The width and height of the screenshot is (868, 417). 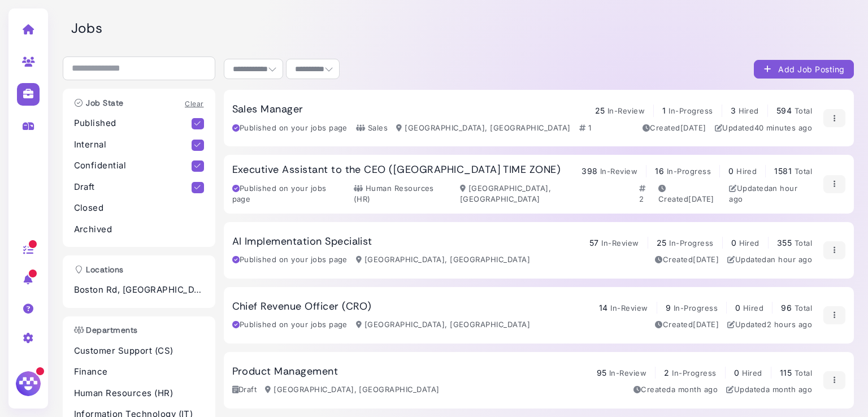 What do you see at coordinates (139, 208) in the screenshot?
I see `p: Closed` at bounding box center [139, 208].